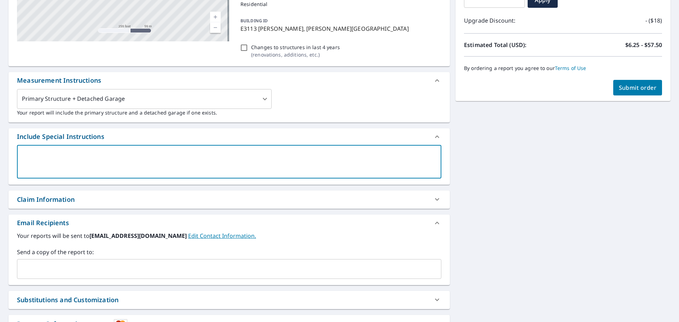  Describe the element at coordinates (514, 21) in the screenshot. I see `p: Upgrade Discount:` at that location.